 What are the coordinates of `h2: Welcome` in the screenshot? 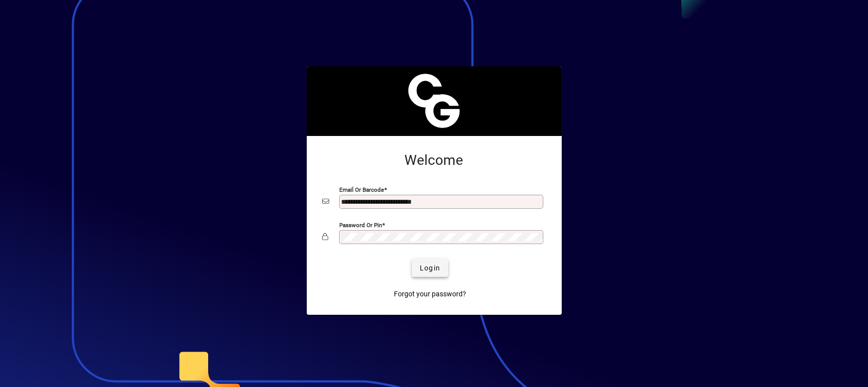 It's located at (434, 161).